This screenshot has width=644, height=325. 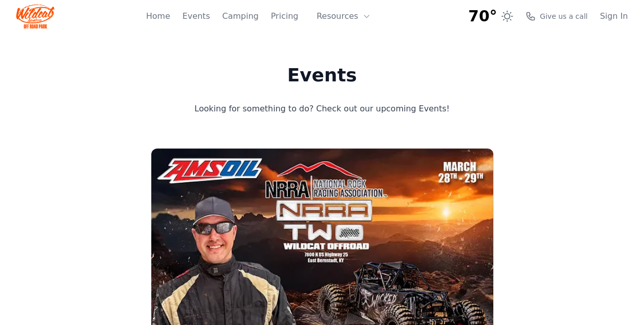 What do you see at coordinates (564, 16) in the screenshot?
I see `span: Give us a call` at bounding box center [564, 16].